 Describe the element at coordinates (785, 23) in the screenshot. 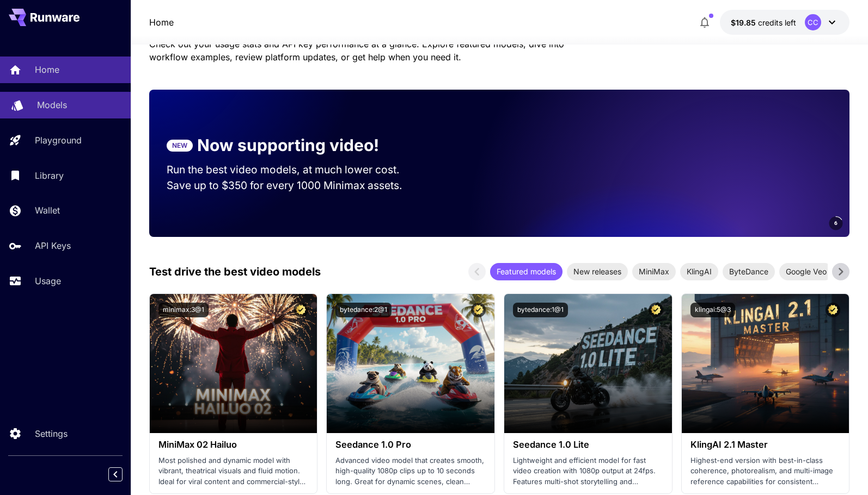

I see `button: $19.84619CC` at that location.